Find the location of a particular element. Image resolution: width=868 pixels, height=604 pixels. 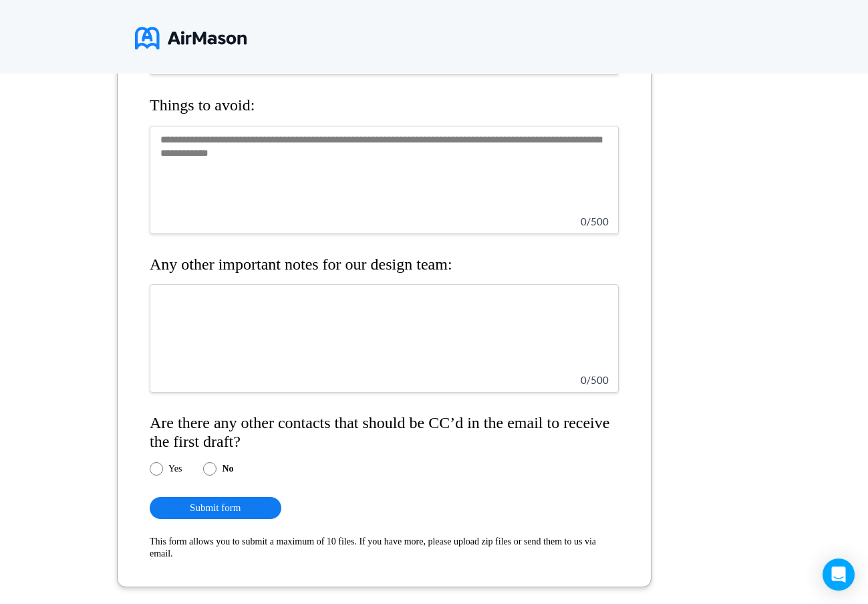

button: Submit form is located at coordinates (215, 508).